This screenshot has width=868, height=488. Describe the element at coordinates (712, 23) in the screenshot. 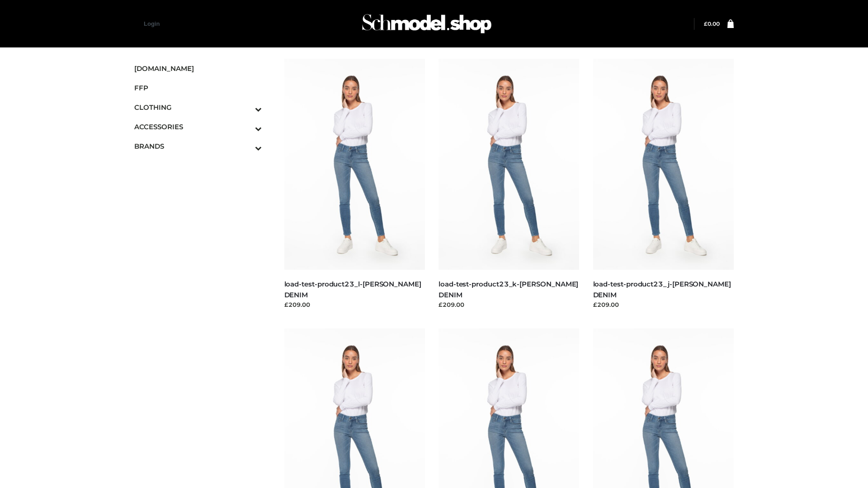

I see `bdi: 0.00` at that location.